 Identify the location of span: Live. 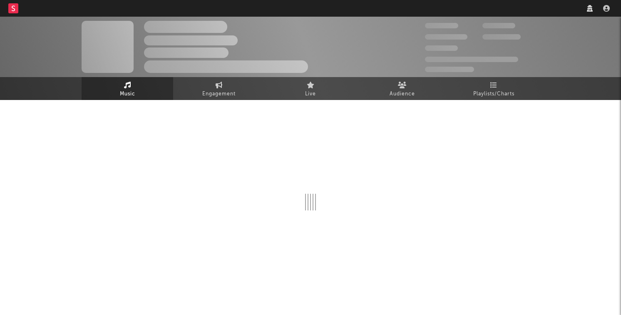
(310, 94).